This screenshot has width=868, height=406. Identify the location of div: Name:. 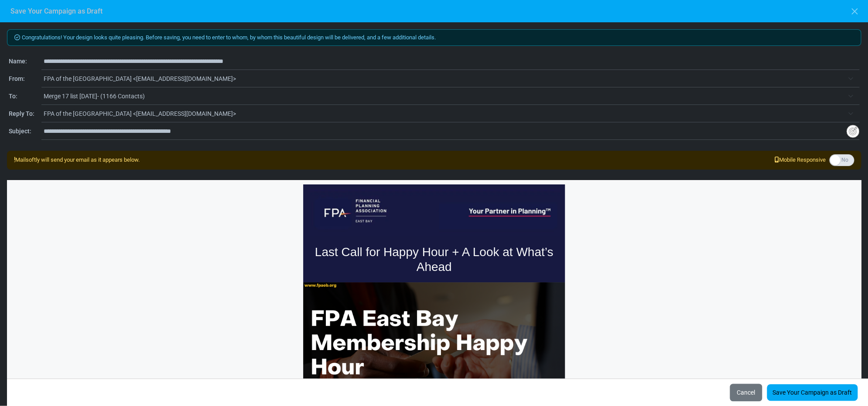
(24, 61).